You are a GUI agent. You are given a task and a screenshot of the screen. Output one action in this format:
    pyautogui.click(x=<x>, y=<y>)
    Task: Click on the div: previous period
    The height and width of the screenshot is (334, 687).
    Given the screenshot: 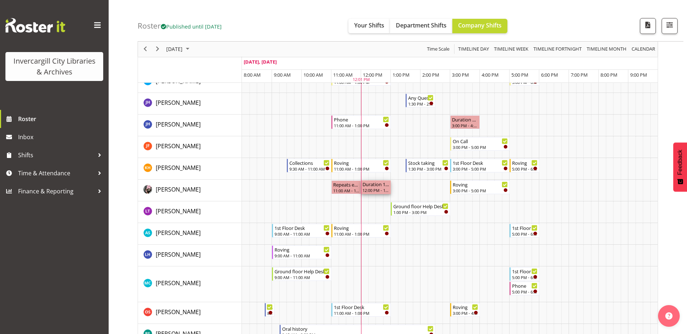 What is the action you would take?
    pyautogui.click(x=145, y=49)
    